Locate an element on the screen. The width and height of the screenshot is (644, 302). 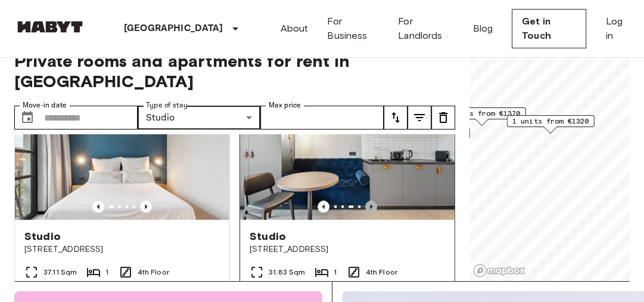
a: Log in is located at coordinates (617, 29).